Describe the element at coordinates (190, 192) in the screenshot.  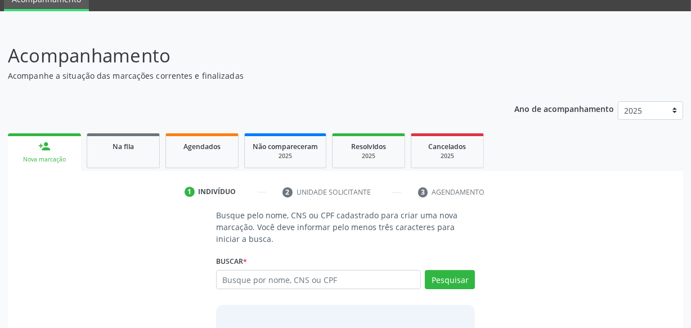
I see `div: 1` at that location.